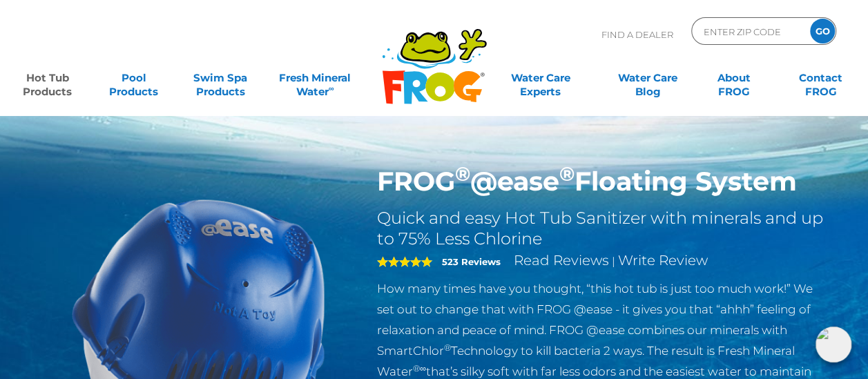 The width and height of the screenshot is (868, 379). I want to click on h1: FROG @ease Floating System, so click(602, 181).